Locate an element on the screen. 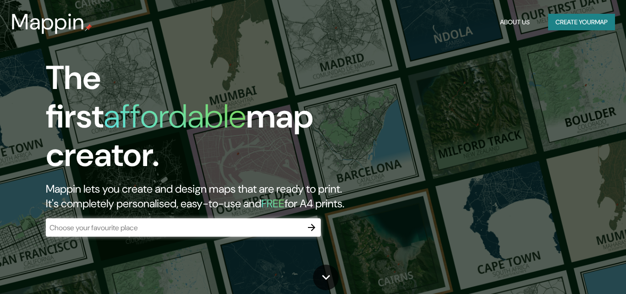 The image size is (626, 294). input: Choose your favourite place is located at coordinates (174, 227).